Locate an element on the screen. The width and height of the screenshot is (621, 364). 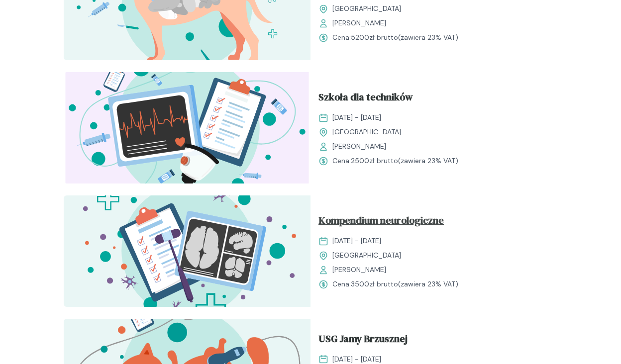
a: Szkoła dla techników is located at coordinates (434, 99).